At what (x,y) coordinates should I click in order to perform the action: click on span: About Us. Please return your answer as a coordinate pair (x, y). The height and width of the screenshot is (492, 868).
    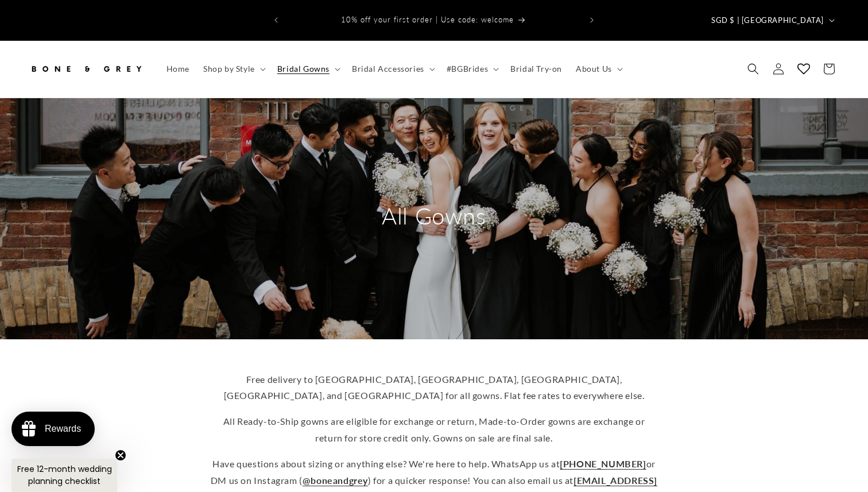
    Looking at the image, I should click on (594, 69).